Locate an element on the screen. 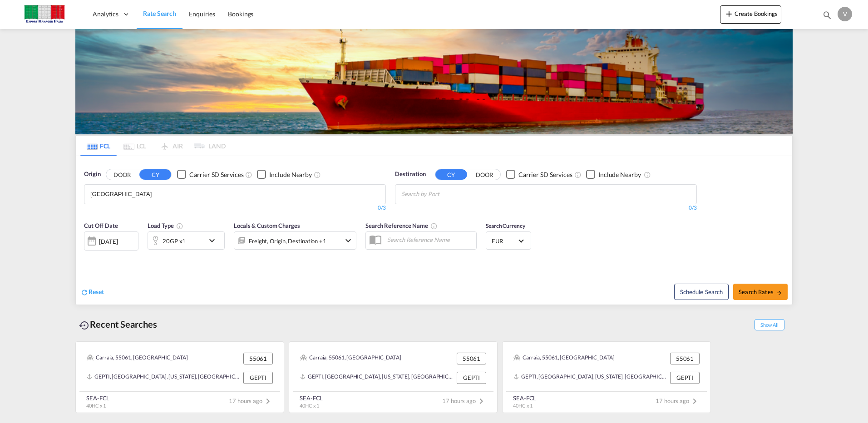 The width and height of the screenshot is (868, 423). div: icon-refreshReset is located at coordinates (92, 292).